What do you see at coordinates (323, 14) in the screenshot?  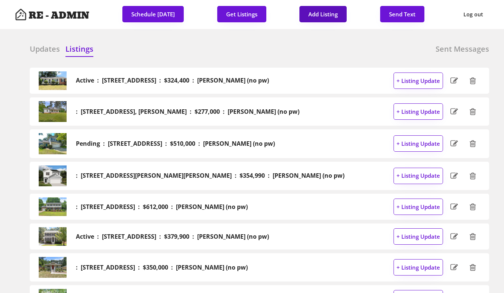 I see `button: Add Listing` at bounding box center [323, 14].